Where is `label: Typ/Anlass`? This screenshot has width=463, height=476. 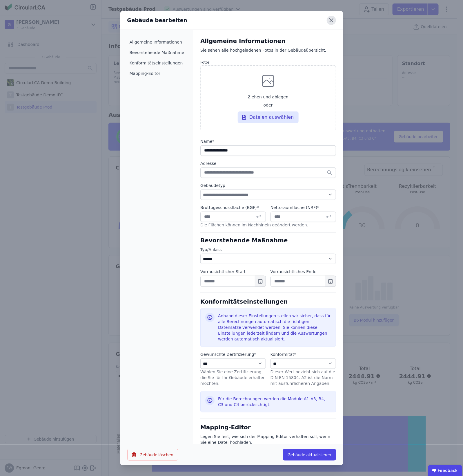
label: Typ/Anlass is located at coordinates (268, 250).